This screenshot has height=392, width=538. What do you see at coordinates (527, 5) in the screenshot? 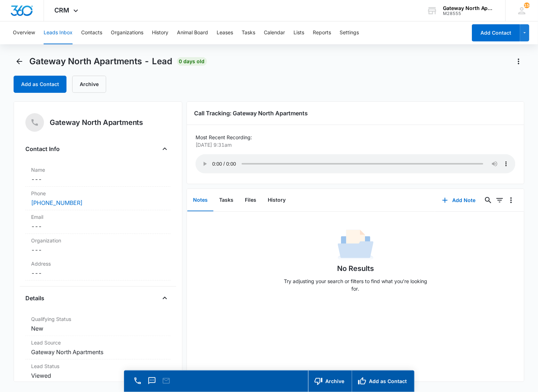
I see `div: notifications count` at bounding box center [527, 5].